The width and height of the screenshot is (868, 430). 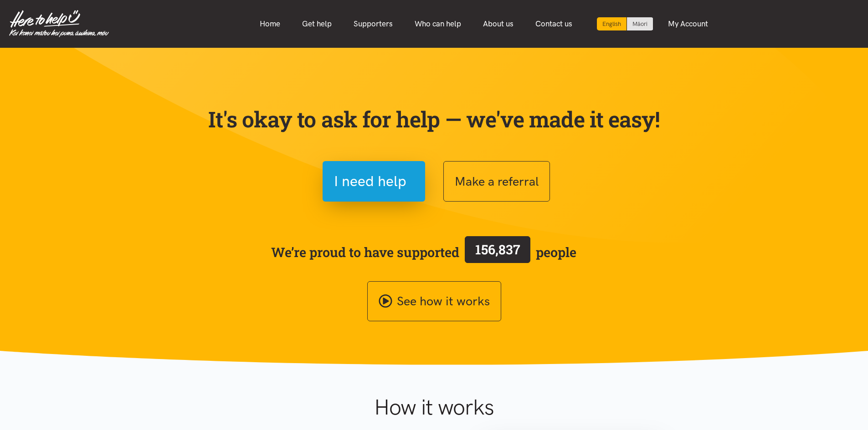 What do you see at coordinates (498, 252) in the screenshot?
I see `a: 156,837` at bounding box center [498, 252].